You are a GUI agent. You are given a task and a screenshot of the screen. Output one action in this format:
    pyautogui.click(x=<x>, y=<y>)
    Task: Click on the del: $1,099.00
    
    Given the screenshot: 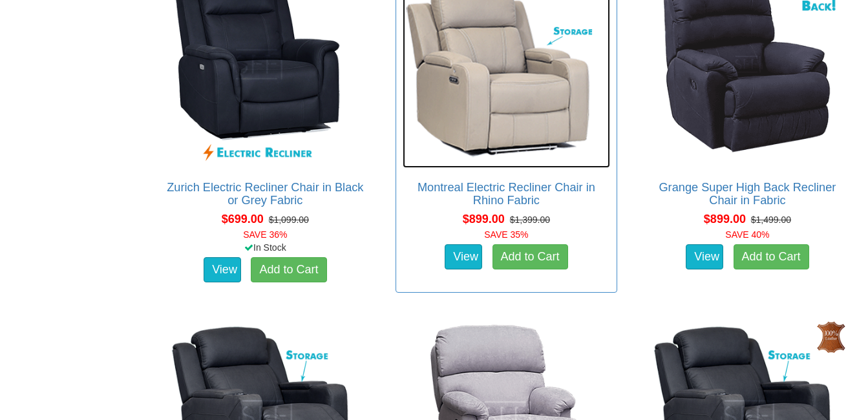 What is the action you would take?
    pyautogui.click(x=289, y=219)
    